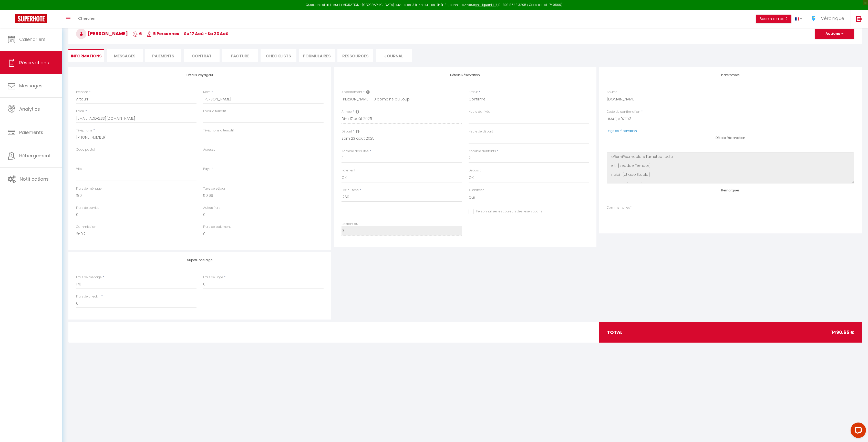 The width and height of the screenshot is (868, 442). Describe the element at coordinates (218, 130) in the screenshot. I see `label: Téléphone alternatif` at that location.